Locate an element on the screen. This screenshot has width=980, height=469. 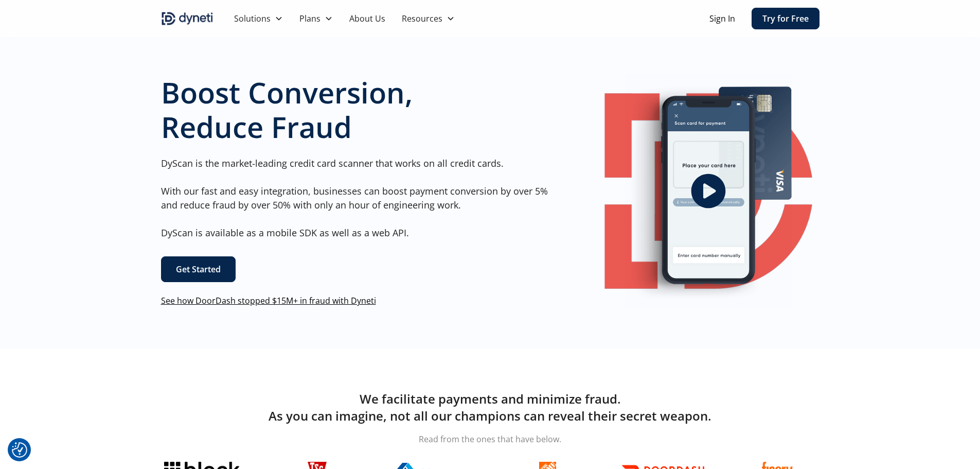
div: Resources is located at coordinates (422, 18).